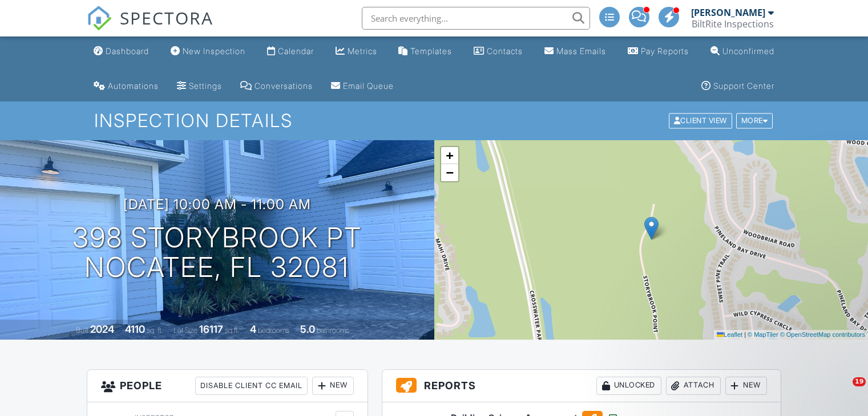 This screenshot has height=416, width=868. What do you see at coordinates (450, 173) in the screenshot?
I see `a: Zoom out` at bounding box center [450, 173].